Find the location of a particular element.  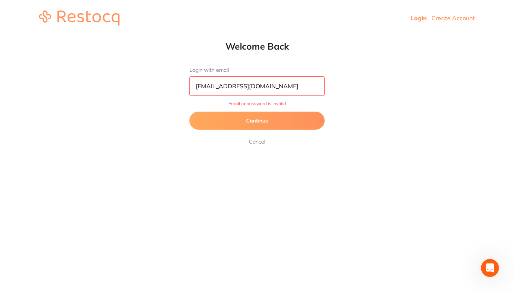

a: Login is located at coordinates (419, 18).